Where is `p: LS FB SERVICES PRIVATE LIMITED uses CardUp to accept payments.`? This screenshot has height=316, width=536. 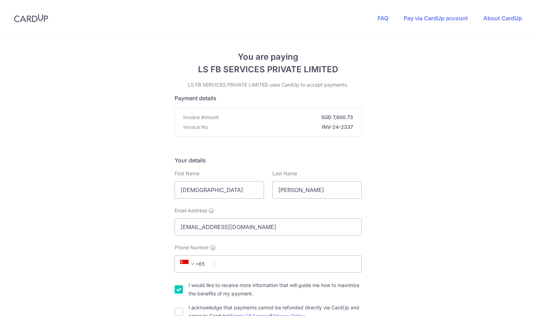 p: LS FB SERVICES PRIVATE LIMITED uses CardUp to accept payments. is located at coordinates (268, 85).